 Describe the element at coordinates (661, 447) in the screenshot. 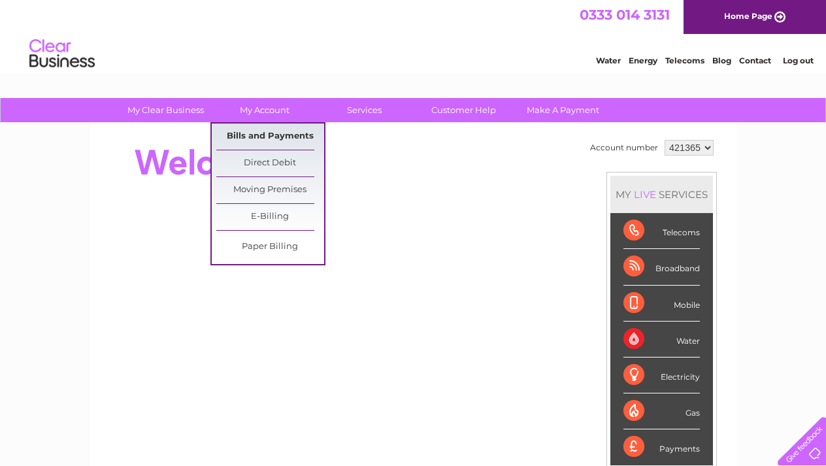

I see `div: Payments` at that location.